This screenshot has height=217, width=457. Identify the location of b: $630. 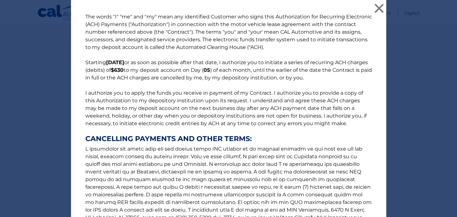
(117, 70).